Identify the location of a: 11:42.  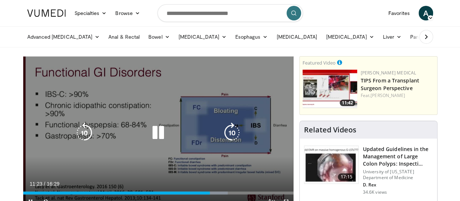
(330, 88).